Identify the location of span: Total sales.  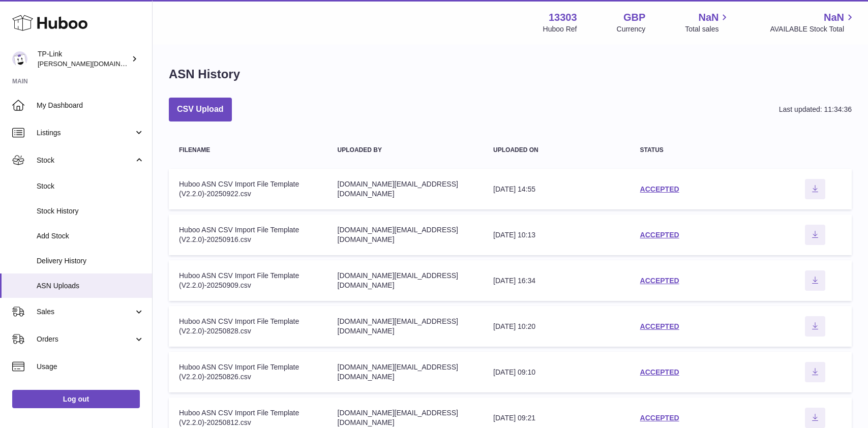
(707, 29).